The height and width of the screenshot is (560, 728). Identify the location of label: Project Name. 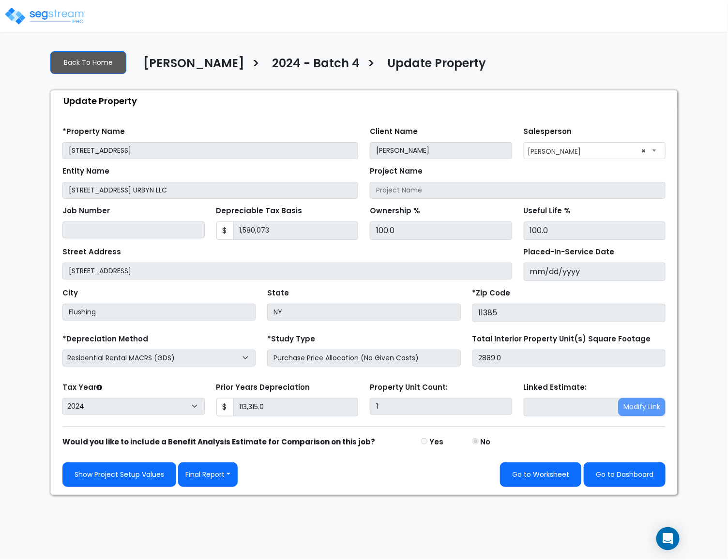
(396, 171).